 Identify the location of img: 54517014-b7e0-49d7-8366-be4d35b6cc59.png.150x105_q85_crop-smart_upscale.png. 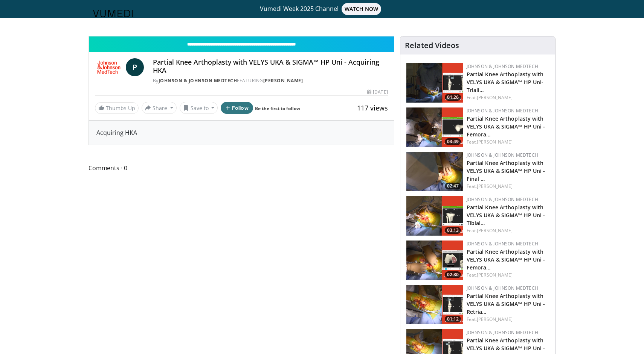
(435, 83).